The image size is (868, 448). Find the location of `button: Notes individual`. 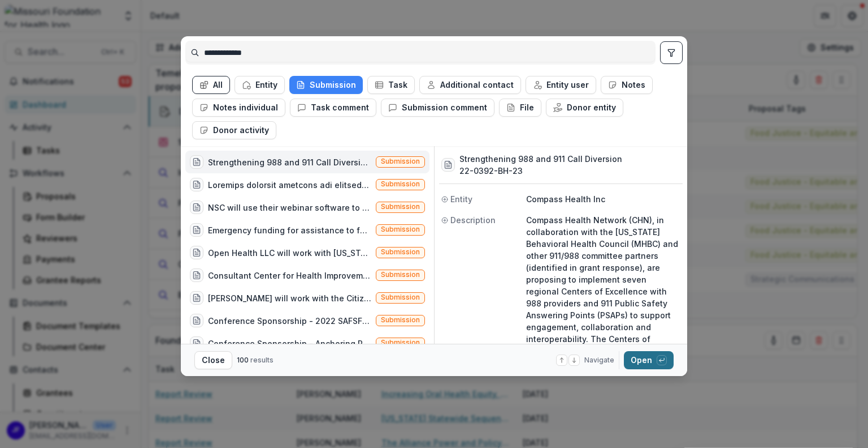

button: Notes individual is located at coordinates (239, 108).